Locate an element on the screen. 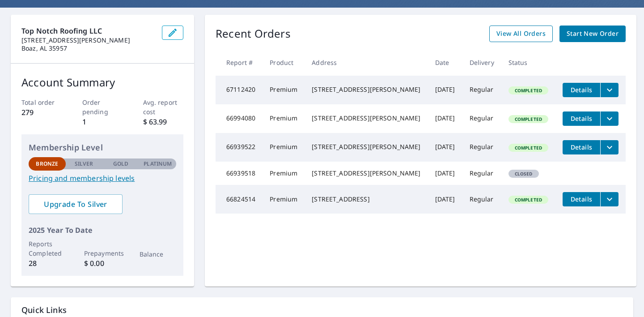 The height and width of the screenshot is (317, 644). th: Status is located at coordinates (528, 62).